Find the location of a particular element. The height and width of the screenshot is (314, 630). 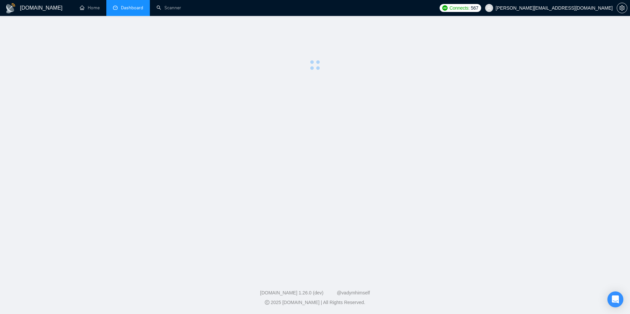

a: searchScanner is located at coordinates (169, 8).